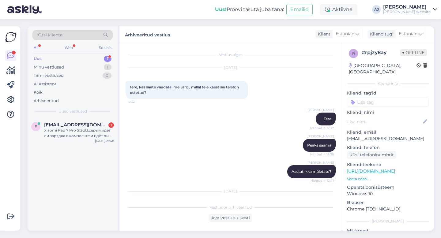  Describe the element at coordinates (372, 155) in the screenshot. I see `div: Küsi telefoninumbrit` at that location.